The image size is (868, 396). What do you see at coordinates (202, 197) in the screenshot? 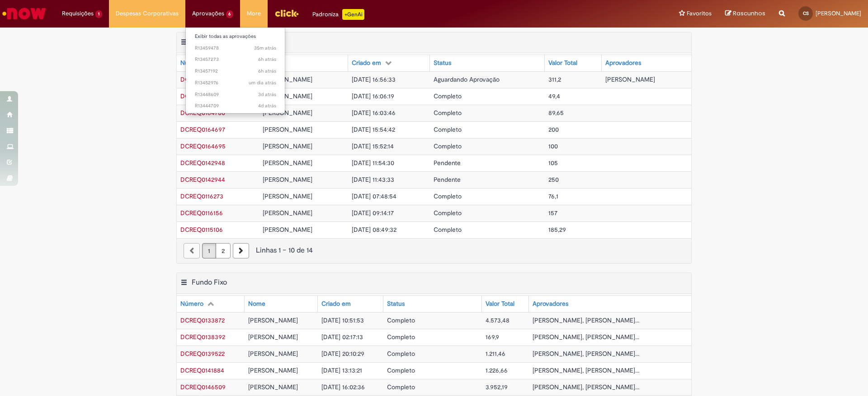
I see `a: Abrir Registro: DCREQ0116273` at bounding box center [202, 197].